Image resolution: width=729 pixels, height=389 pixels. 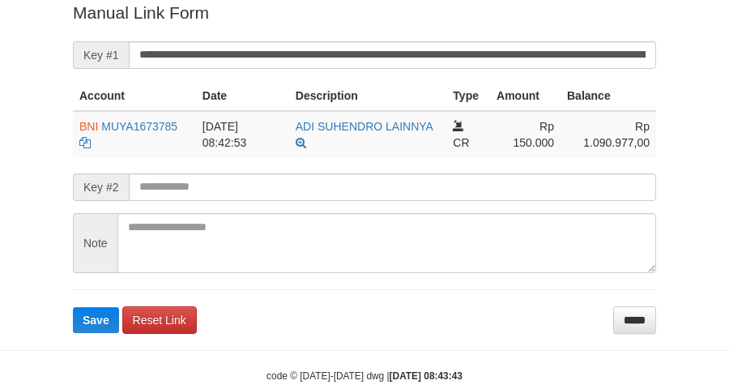 I want to click on th: Date, so click(x=242, y=96).